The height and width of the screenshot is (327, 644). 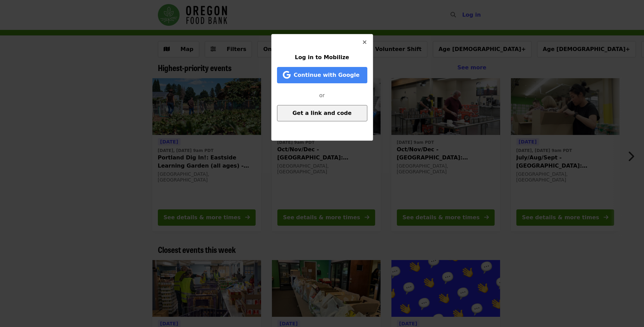 What do you see at coordinates (286, 75) in the screenshot?
I see `i: google icon` at bounding box center [286, 75].